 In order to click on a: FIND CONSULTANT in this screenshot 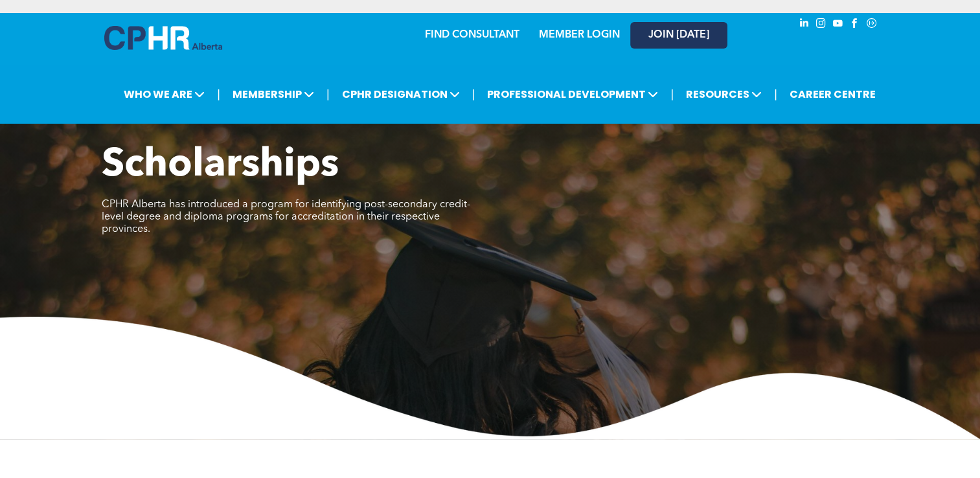, I will do `click(472, 35)`.